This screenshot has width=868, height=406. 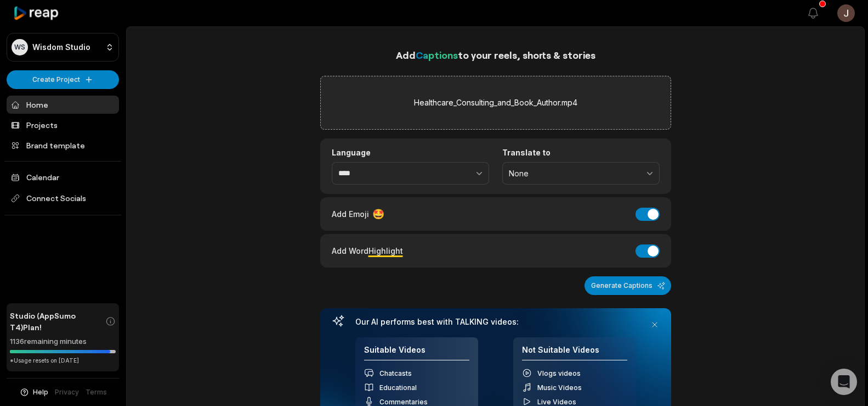 What do you see at coordinates (62, 104) in the screenshot?
I see `a: Home` at bounding box center [62, 104].